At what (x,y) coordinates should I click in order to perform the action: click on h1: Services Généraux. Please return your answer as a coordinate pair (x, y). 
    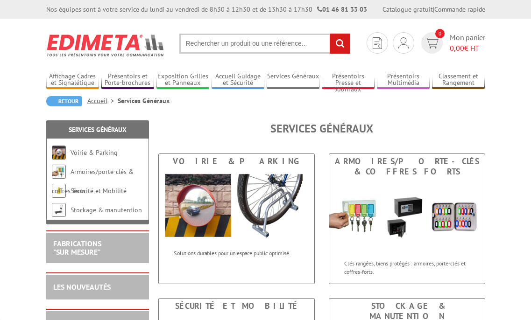
    Looking at the image, I should click on (322, 129).